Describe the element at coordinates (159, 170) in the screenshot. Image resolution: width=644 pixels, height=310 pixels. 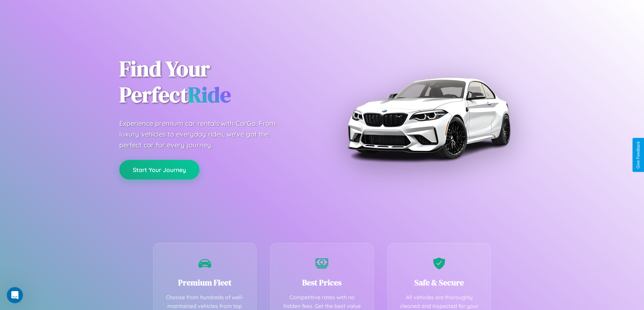
I see `button: Start Your Journey` at that location.